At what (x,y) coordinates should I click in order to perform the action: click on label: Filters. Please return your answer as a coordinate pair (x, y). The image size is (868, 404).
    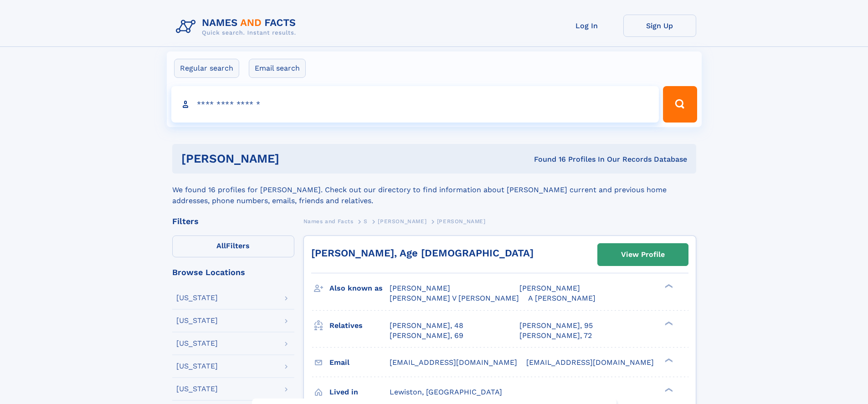
    Looking at the image, I should click on (233, 246).